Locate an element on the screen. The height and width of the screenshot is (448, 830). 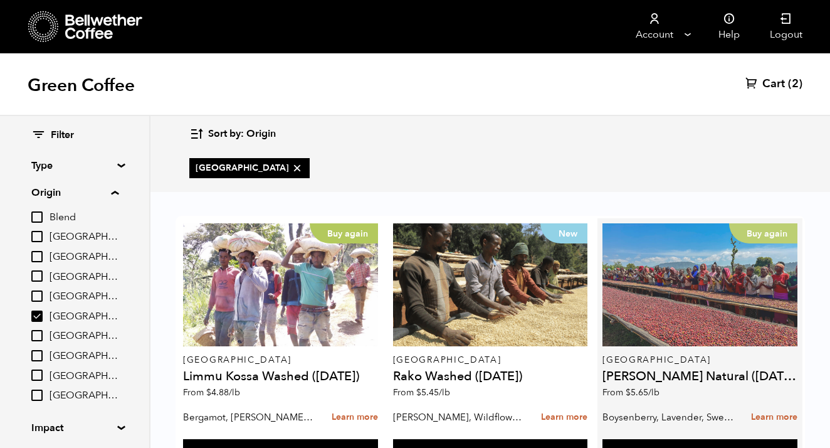
bdi: 4.88 is located at coordinates (223, 392).